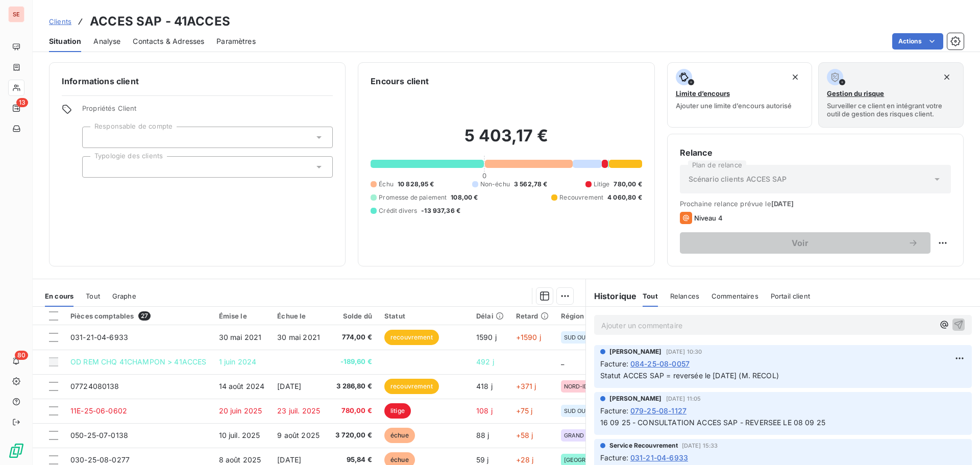 This screenshot has height=465, width=980. What do you see at coordinates (144, 316) in the screenshot?
I see `span: 27` at bounding box center [144, 316].